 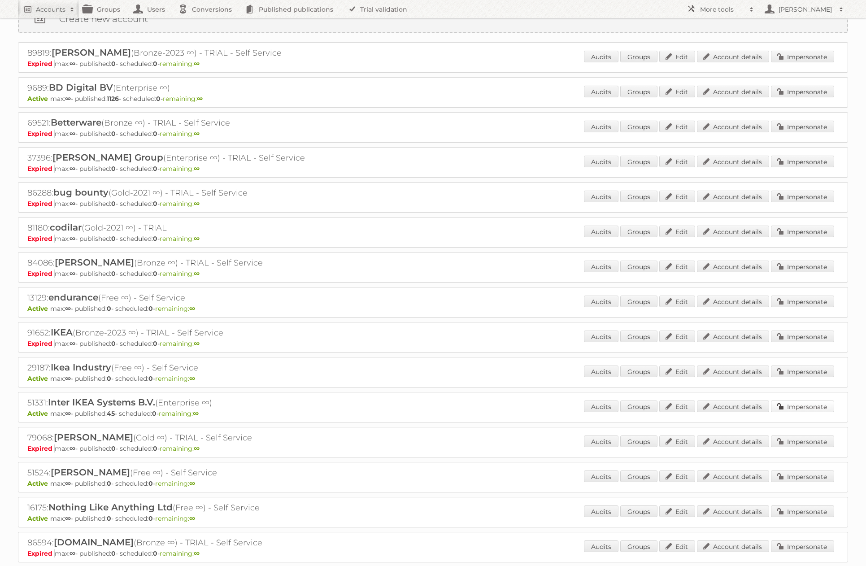 I want to click on h2: 91652: (Bronze-2023 ∞) - TRIAL - Self Service, so click(x=184, y=333).